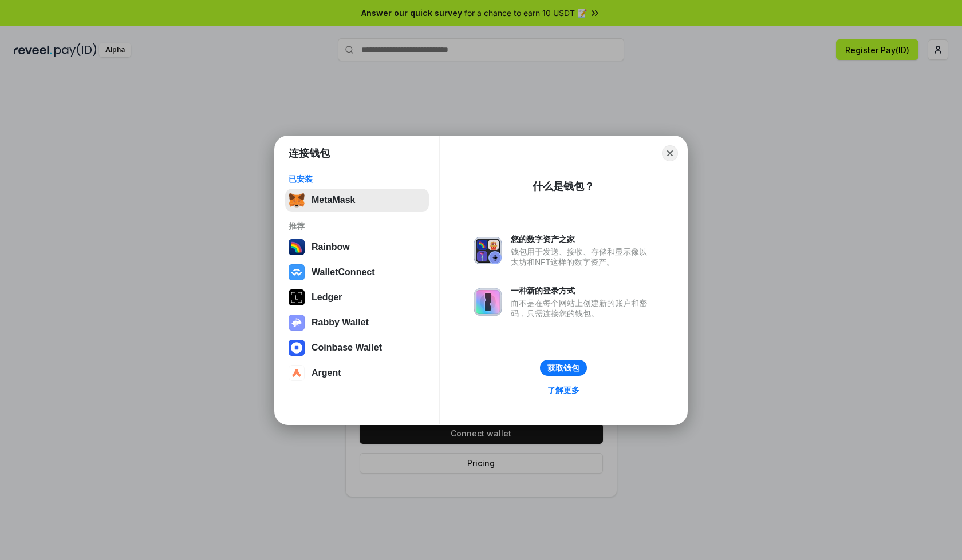 The width and height of the screenshot is (962, 560). I want to click on div: Ledger, so click(327, 297).